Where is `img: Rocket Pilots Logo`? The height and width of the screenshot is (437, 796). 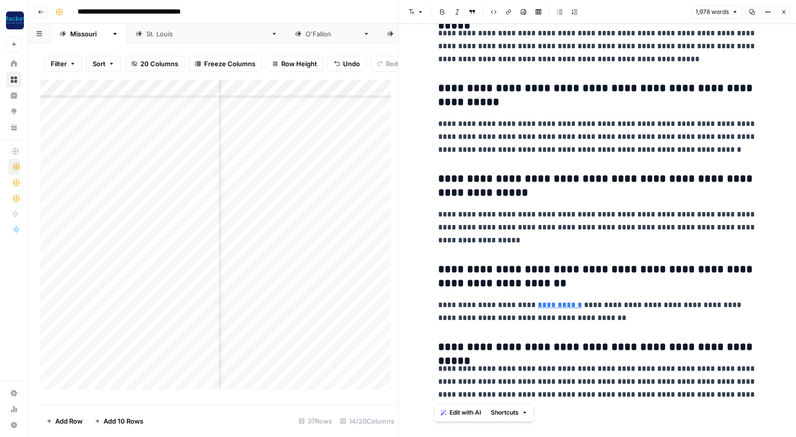 img: Rocket Pilots Logo is located at coordinates (15, 20).